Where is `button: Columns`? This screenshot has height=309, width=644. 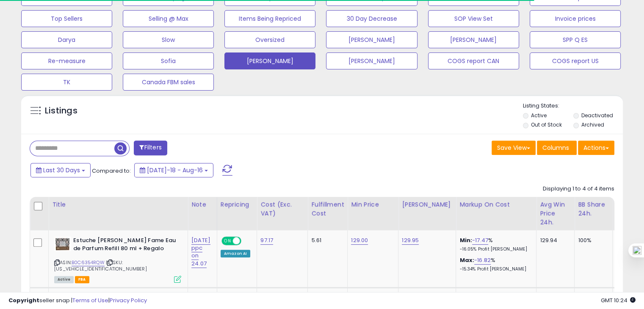 button: Columns is located at coordinates (557, 148).